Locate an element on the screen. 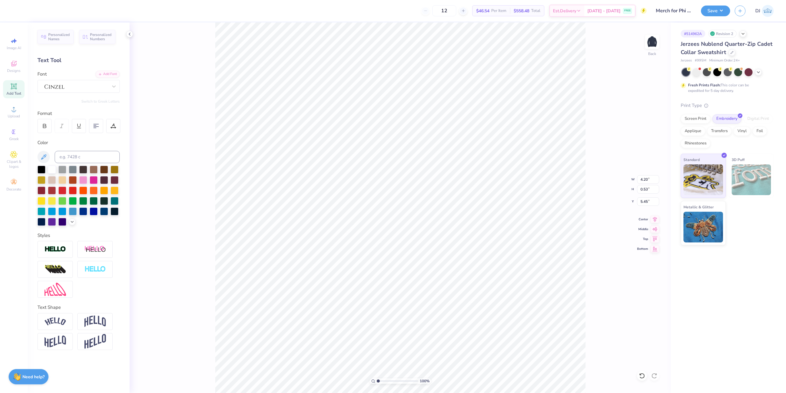 Image resolution: width=786 pixels, height=393 pixels. span: Add Text is located at coordinates (14, 93).